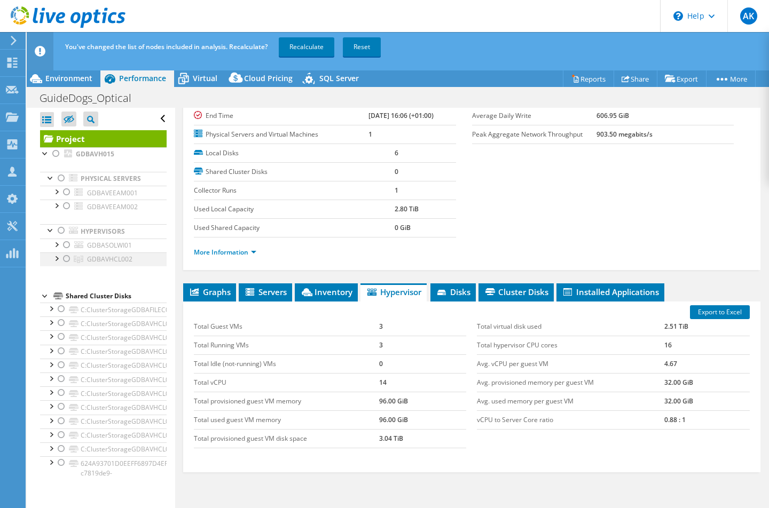  Describe the element at coordinates (103, 352) in the screenshot. I see `a: C:ClusterStorageGDBAVHCL002_CSV_23` at that location.